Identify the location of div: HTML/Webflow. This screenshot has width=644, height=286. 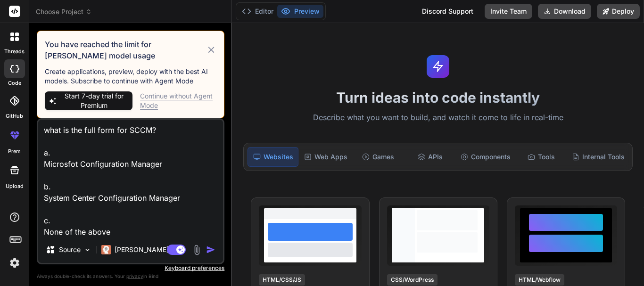
(539, 279).